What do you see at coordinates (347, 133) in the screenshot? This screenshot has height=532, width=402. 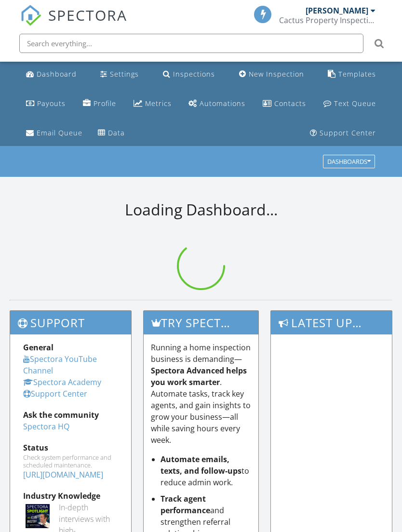 I see `div: Support Center` at bounding box center [347, 133].